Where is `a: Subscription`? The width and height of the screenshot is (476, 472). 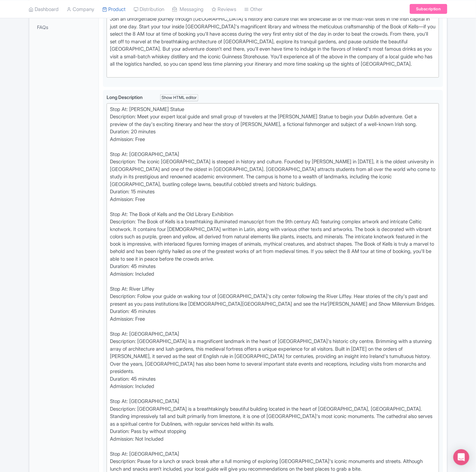
a: Subscription is located at coordinates (428, 9).